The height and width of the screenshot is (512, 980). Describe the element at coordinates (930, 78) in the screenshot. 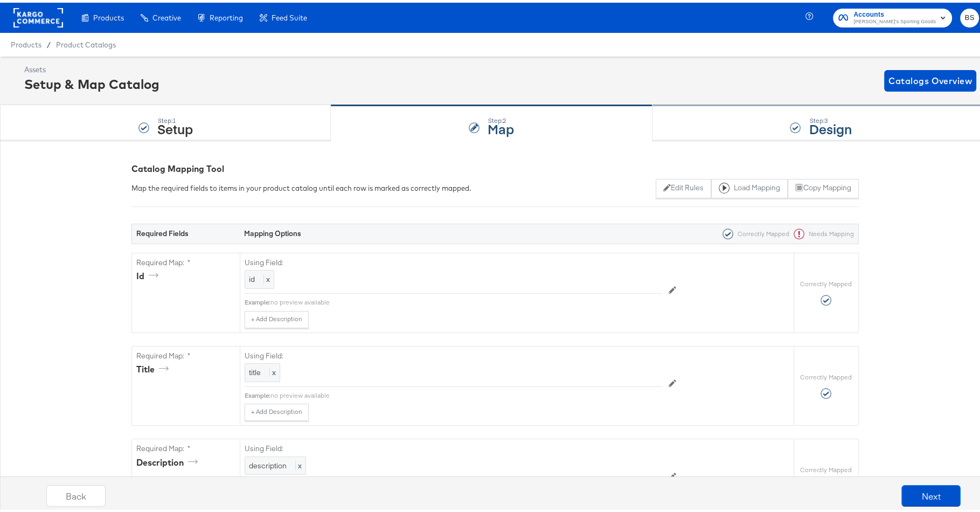

I see `span: Catalogs Overview` at that location.